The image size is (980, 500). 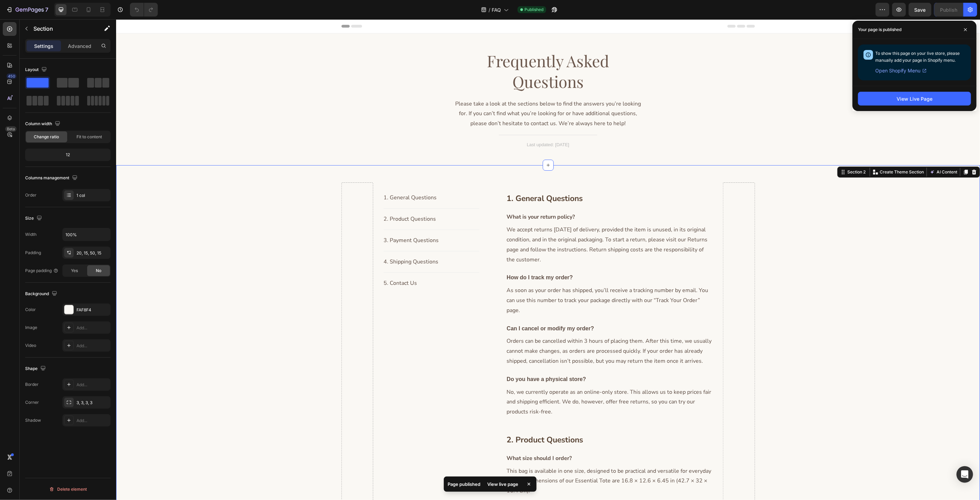 I want to click on a: 2. Product Questions, so click(x=294, y=200).